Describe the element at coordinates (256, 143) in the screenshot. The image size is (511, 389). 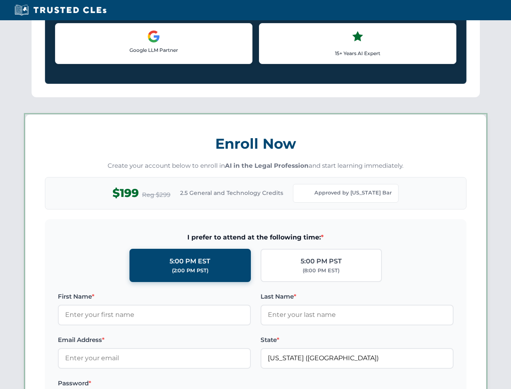
I see `h3: Enroll Now` at that location.